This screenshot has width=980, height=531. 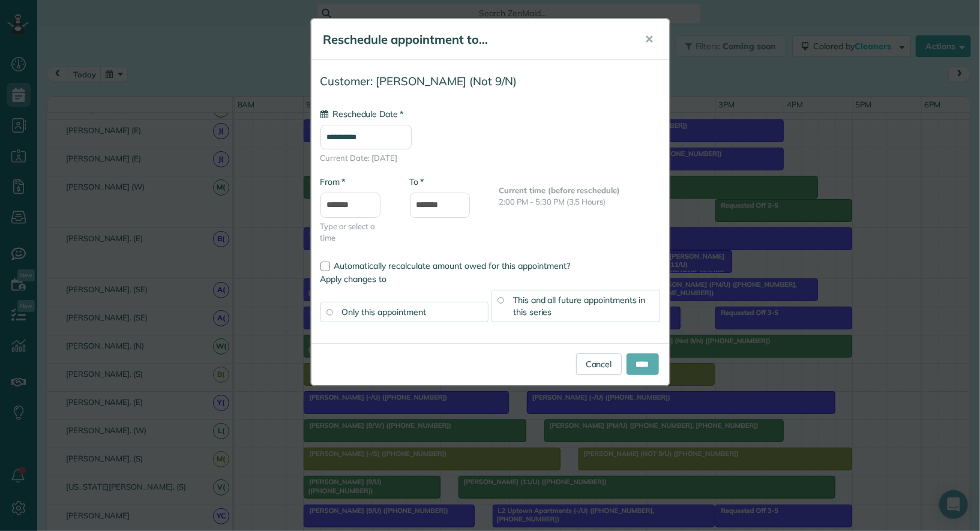 I want to click on span: Automatically recalculate amount owed for this appointment?, so click(x=452, y=266).